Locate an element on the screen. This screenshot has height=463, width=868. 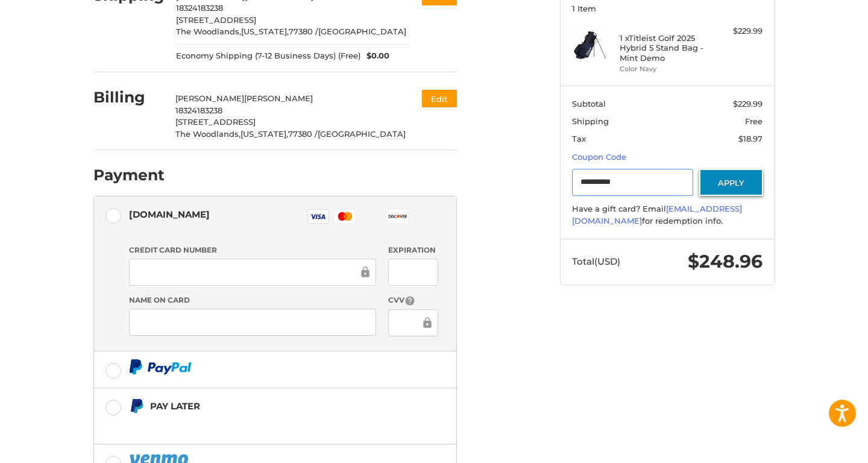
label: Credit Card Number is located at coordinates (252, 250).